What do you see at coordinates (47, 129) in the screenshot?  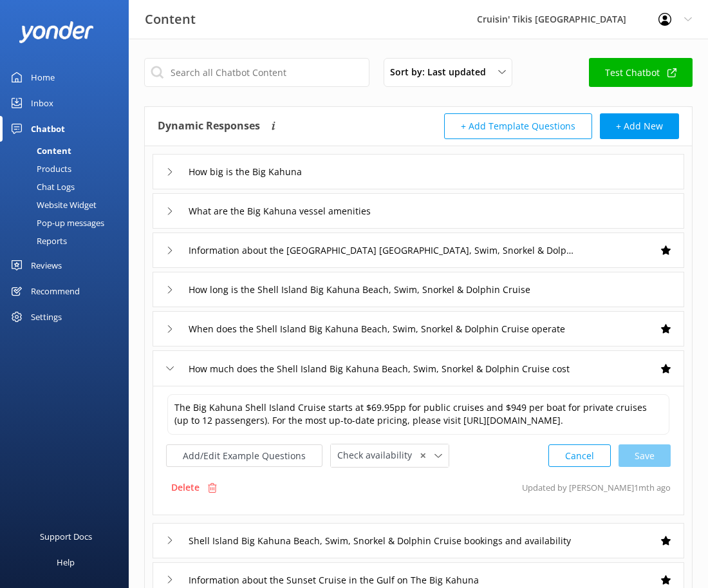 I see `div: Chatbot` at bounding box center [47, 129].